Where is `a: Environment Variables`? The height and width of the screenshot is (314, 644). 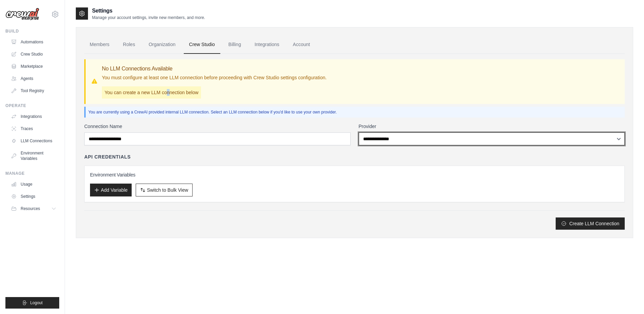 a: Environment Variables is located at coordinates (34, 156).